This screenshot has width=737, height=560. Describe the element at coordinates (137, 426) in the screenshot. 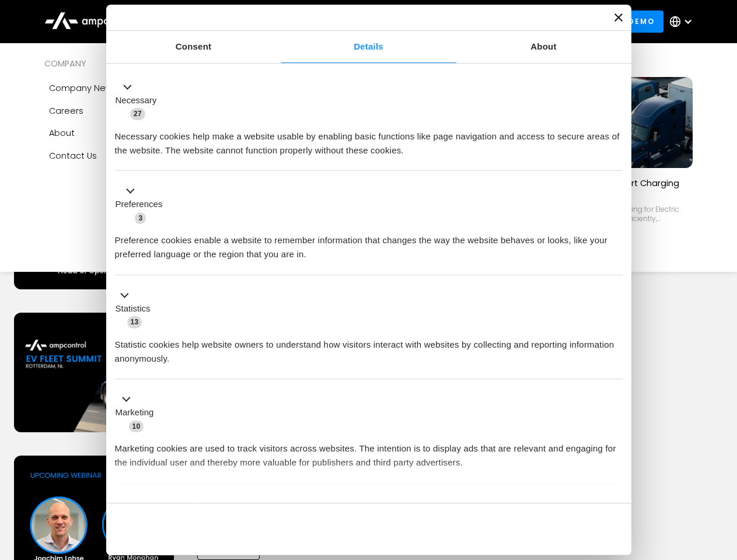

I see `span: 10` at that location.